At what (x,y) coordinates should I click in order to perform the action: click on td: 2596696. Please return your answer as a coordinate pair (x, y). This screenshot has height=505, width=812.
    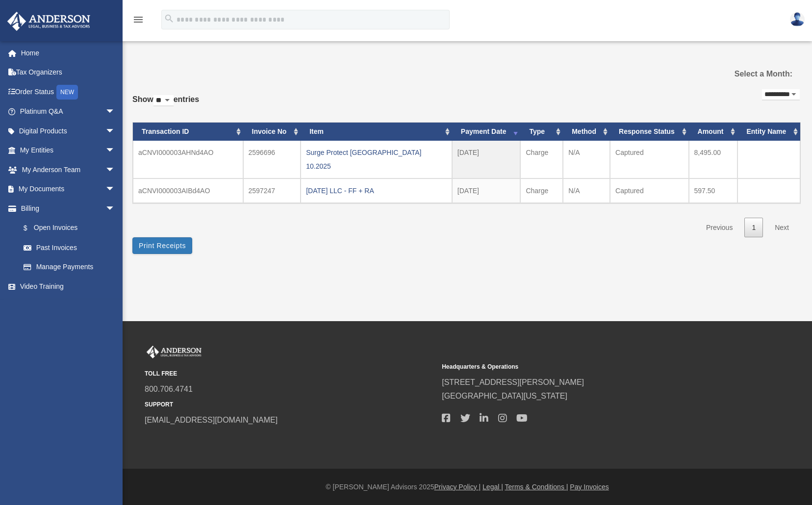
    Looking at the image, I should click on (272, 160).